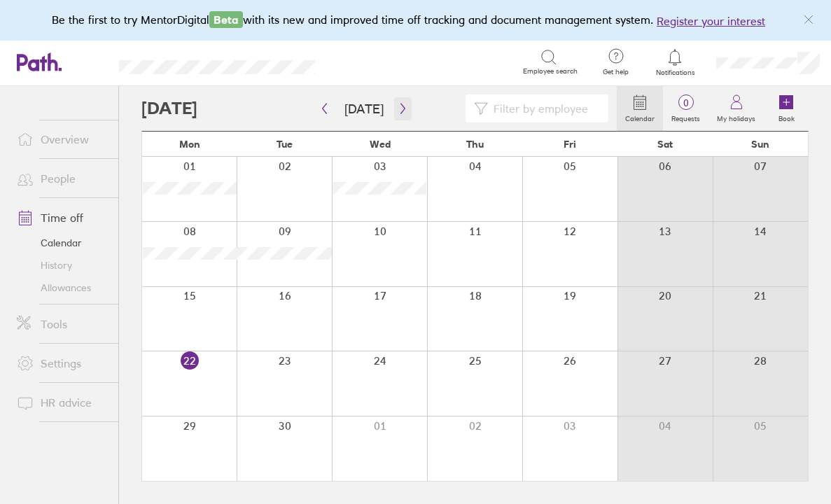 The image size is (831, 504). I want to click on input: Filter by employee, so click(544, 108).